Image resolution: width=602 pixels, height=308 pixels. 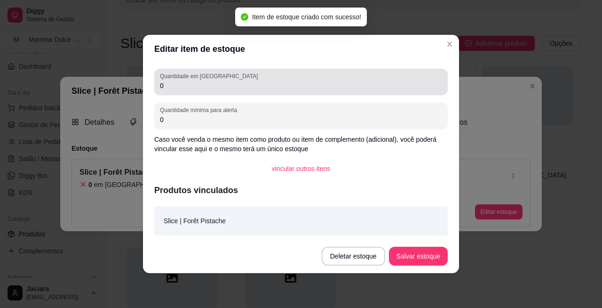 I want to click on button: Deletar estoque, so click(x=353, y=256).